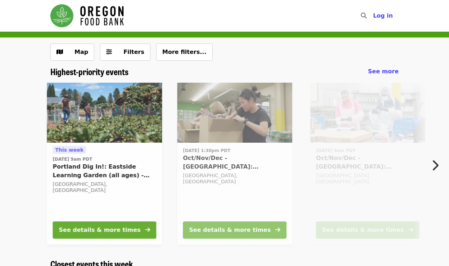 Image resolution: width=449 pixels, height=266 pixels. What do you see at coordinates (104, 164) in the screenshot?
I see `a: See details for "Portland Dig In!: Eastside Learning Garden (all ages) - Aug/Sept/Oct"` at bounding box center [104, 164].